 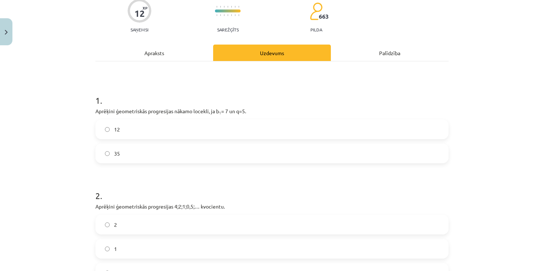 What do you see at coordinates (107, 154) in the screenshot?
I see `input: 35` at bounding box center [107, 154].